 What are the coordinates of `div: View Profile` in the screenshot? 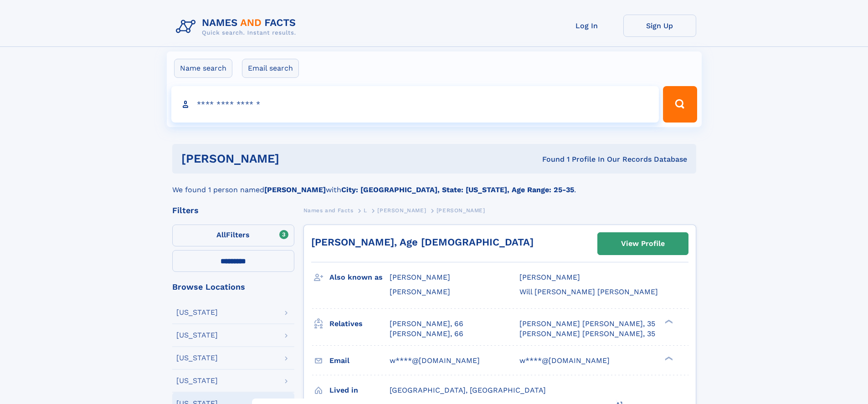 It's located at (643, 244).